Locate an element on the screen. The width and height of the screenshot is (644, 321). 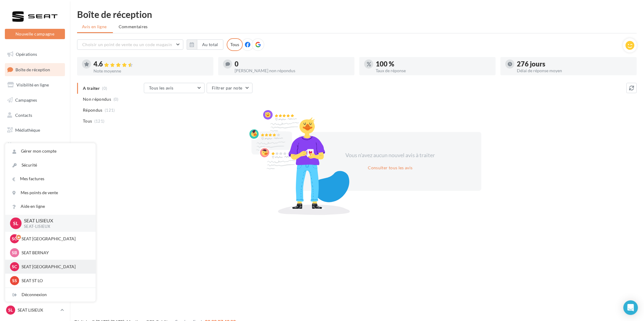
div: Déconnexion is located at coordinates (50, 294).